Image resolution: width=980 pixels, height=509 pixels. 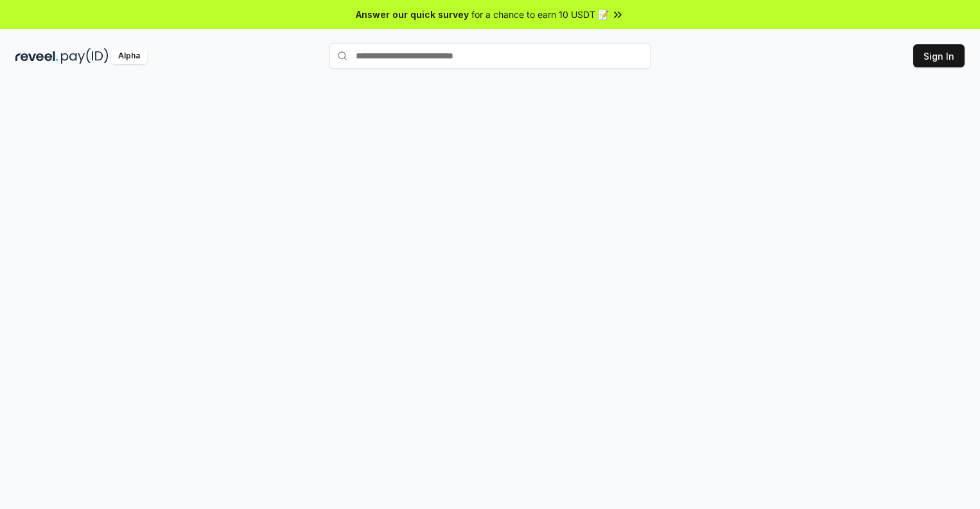 What do you see at coordinates (37, 56) in the screenshot?
I see `img: reveel_dark` at bounding box center [37, 56].